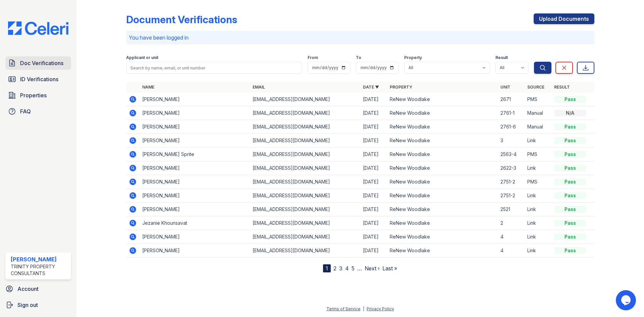  What do you see at coordinates (148, 87) in the screenshot?
I see `a: Name` at bounding box center [148, 87].